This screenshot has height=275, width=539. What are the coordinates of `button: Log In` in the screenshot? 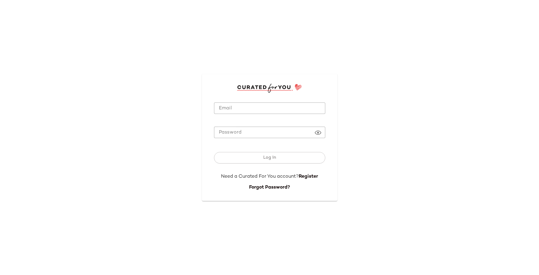 It's located at (270, 158).